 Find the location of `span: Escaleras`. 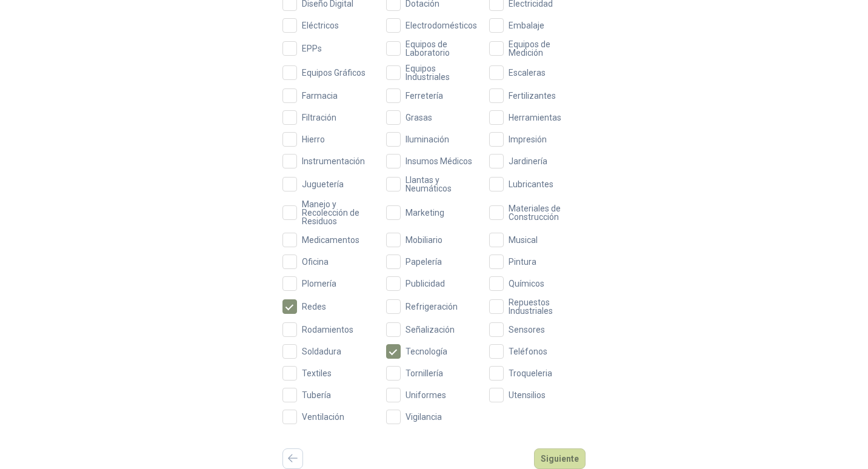

span: Escaleras is located at coordinates (527, 72).